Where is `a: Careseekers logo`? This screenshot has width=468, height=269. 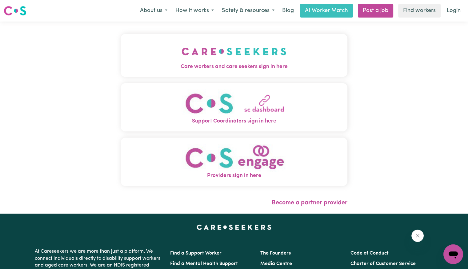
a: Careseekers logo is located at coordinates (15, 11).